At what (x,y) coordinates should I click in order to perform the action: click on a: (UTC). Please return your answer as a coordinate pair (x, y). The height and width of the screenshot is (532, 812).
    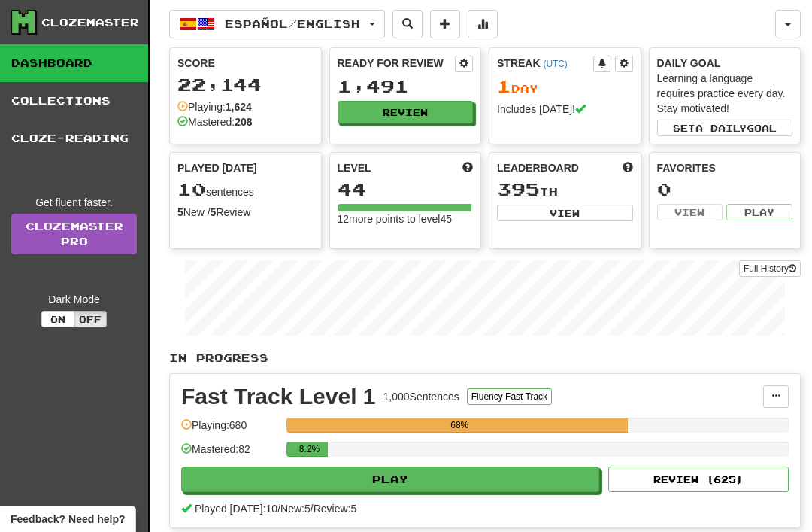
    Looking at the image, I should click on (555, 64).